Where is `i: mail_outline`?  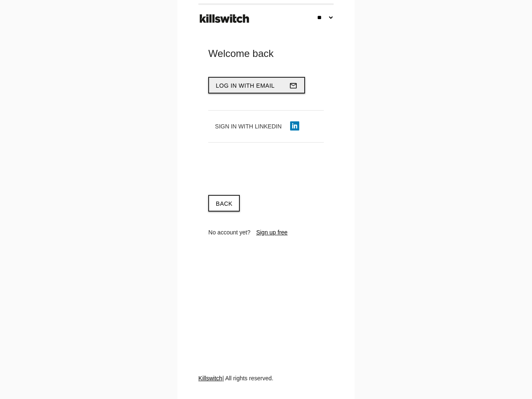 i: mail_outline is located at coordinates (293, 86).